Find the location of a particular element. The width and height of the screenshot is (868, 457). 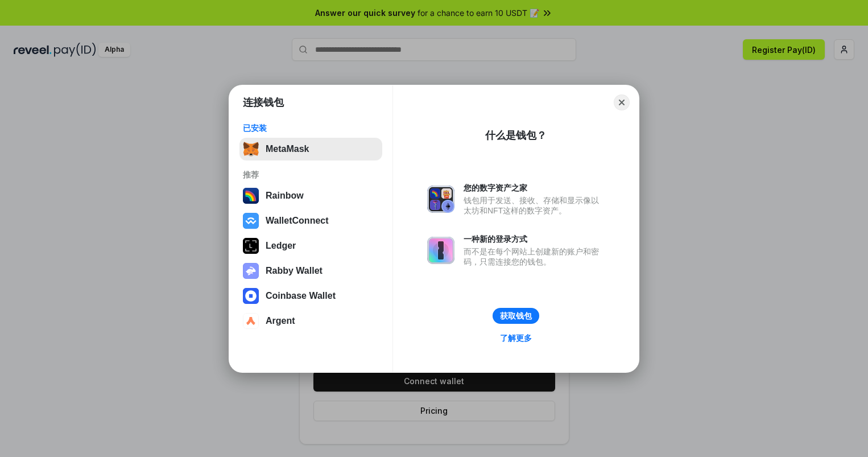

div: Ledger is located at coordinates (281, 246).